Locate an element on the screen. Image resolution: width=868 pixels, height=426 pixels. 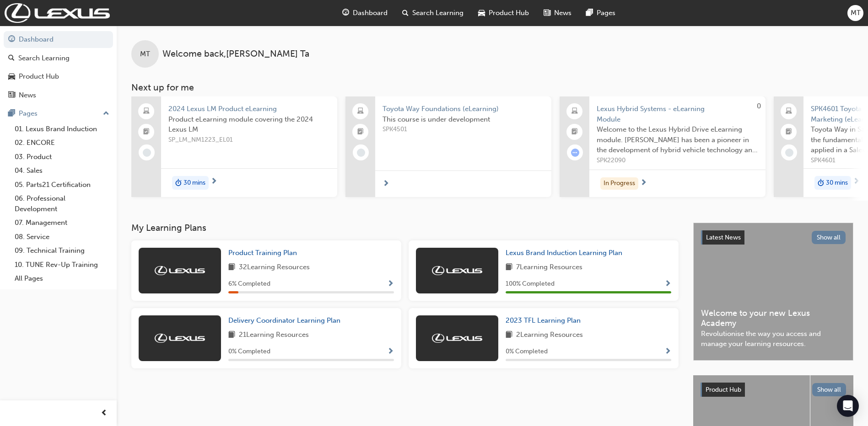
span: Search Learning is located at coordinates (438, 13).